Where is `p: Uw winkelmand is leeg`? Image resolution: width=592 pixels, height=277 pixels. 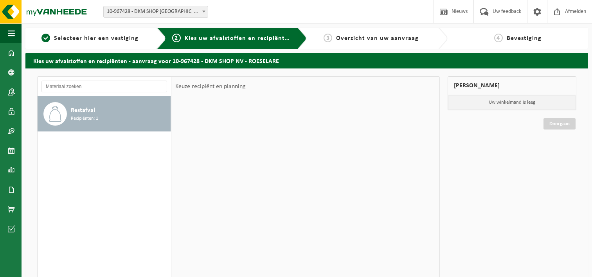
p: Uw winkelmand is leeg is located at coordinates (512, 103).